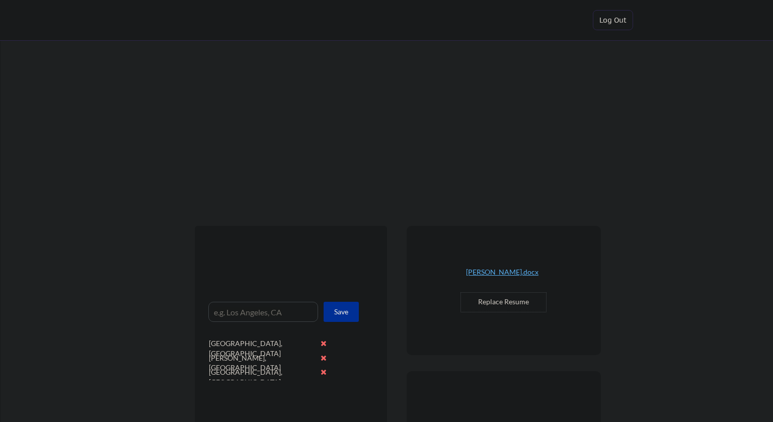  What do you see at coordinates (613, 20) in the screenshot?
I see `button: Log Out` at bounding box center [613, 20].